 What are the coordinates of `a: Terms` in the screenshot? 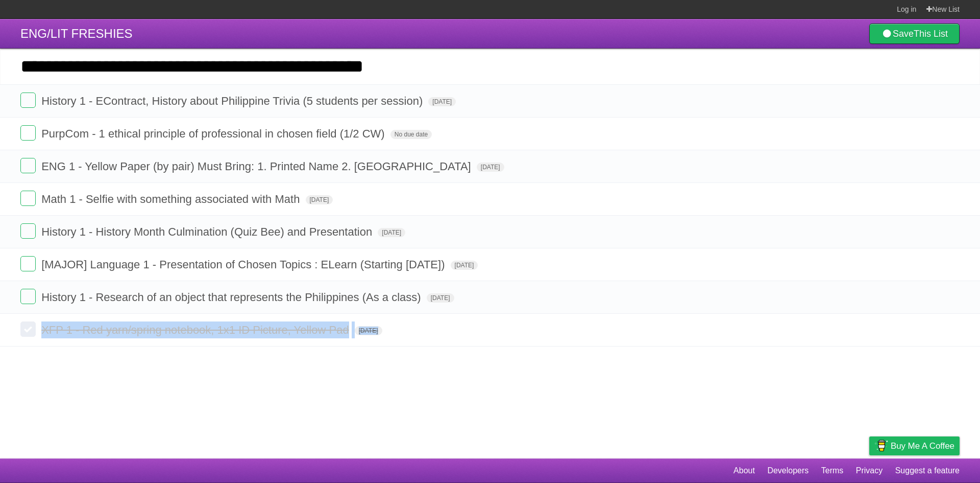 It's located at (833, 471).